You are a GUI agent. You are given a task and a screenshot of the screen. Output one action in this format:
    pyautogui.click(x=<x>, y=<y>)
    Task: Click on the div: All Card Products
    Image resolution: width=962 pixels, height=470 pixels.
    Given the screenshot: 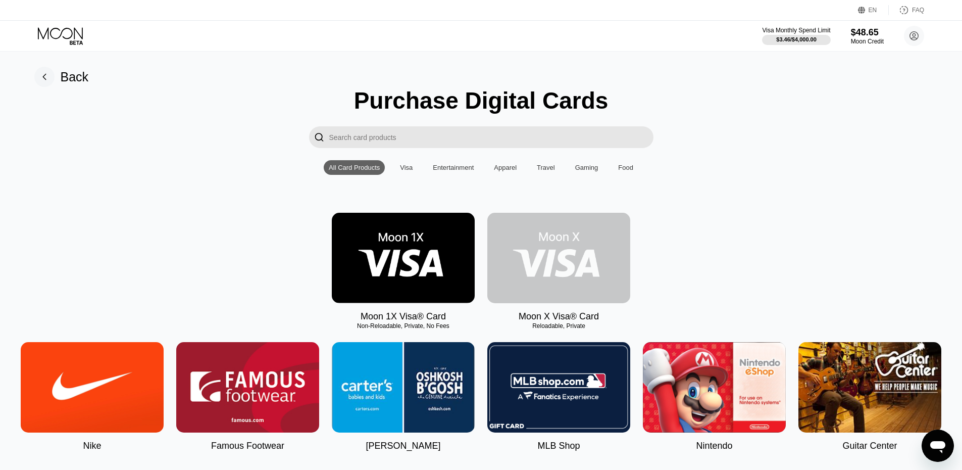 What is the action you would take?
    pyautogui.click(x=354, y=167)
    